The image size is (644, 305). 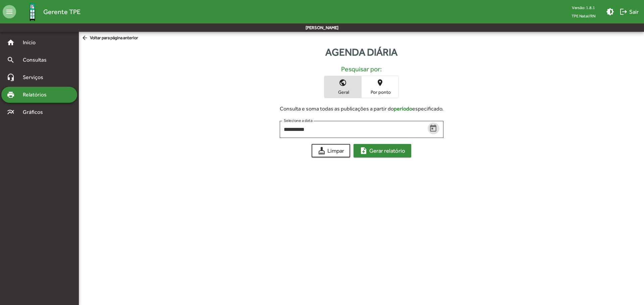 I want to click on strong: período, so click(x=403, y=109).